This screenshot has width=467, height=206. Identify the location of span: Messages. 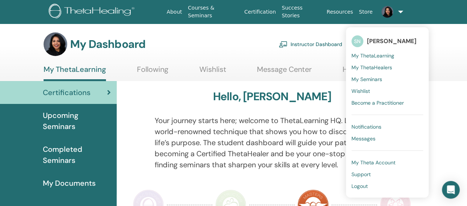
(363, 139).